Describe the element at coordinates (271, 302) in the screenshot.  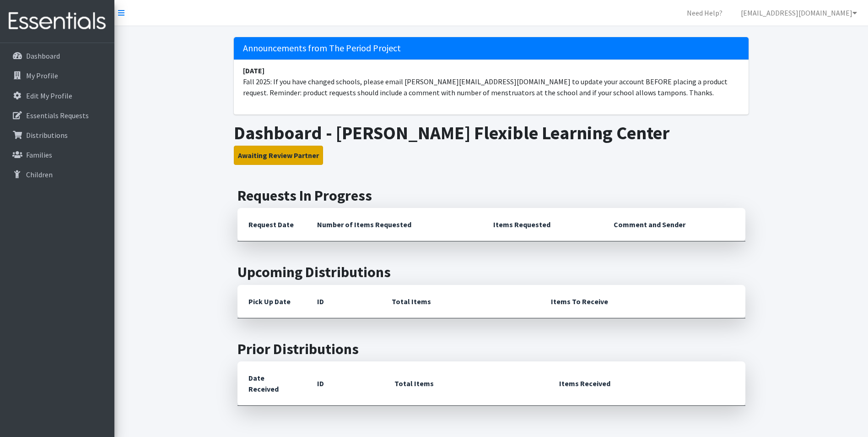
I see `th: Pick Up Date` at that location.